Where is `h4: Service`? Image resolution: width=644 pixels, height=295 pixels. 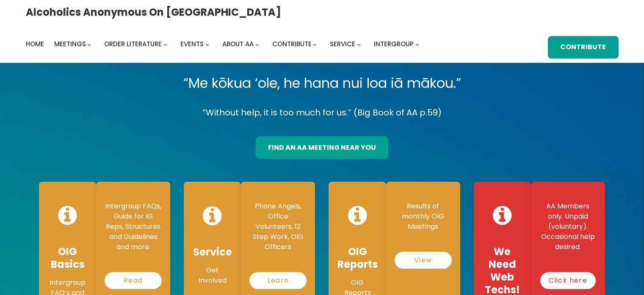
h4: Service is located at coordinates (212, 252).